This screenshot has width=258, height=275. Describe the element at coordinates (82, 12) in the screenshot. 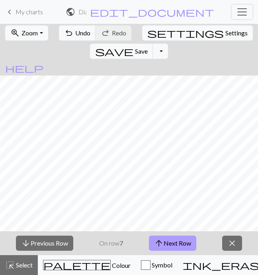

I see `h2: Diagram F / Diagram F.1` at that location.